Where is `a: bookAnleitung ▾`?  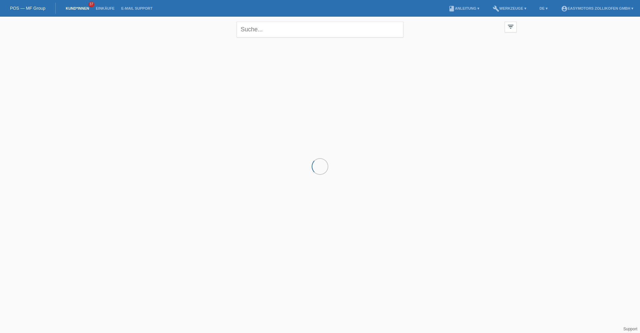
a: bookAnleitung ▾ is located at coordinates (464, 8).